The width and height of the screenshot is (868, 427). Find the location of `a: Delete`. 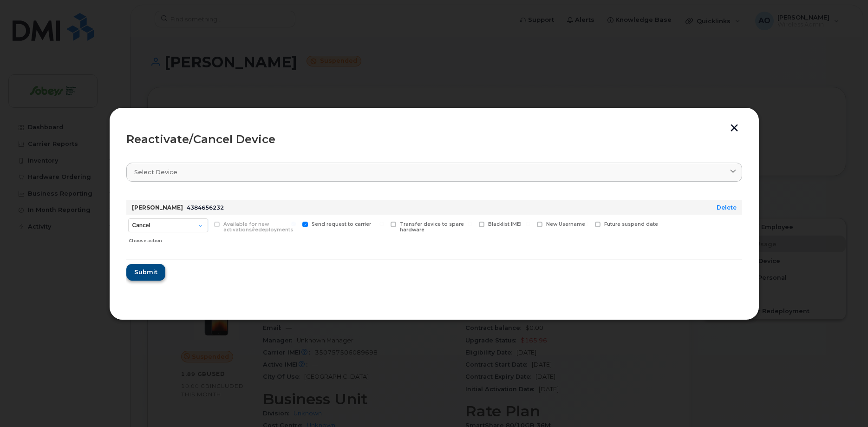

a: Delete is located at coordinates (726, 207).